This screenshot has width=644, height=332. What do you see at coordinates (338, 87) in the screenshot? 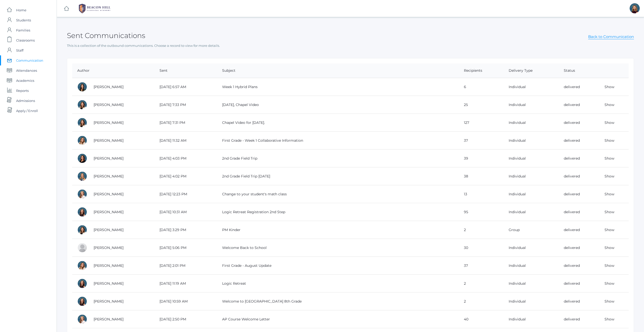
I see `td: Week 1 Hybrid Plans` at bounding box center [338, 87].